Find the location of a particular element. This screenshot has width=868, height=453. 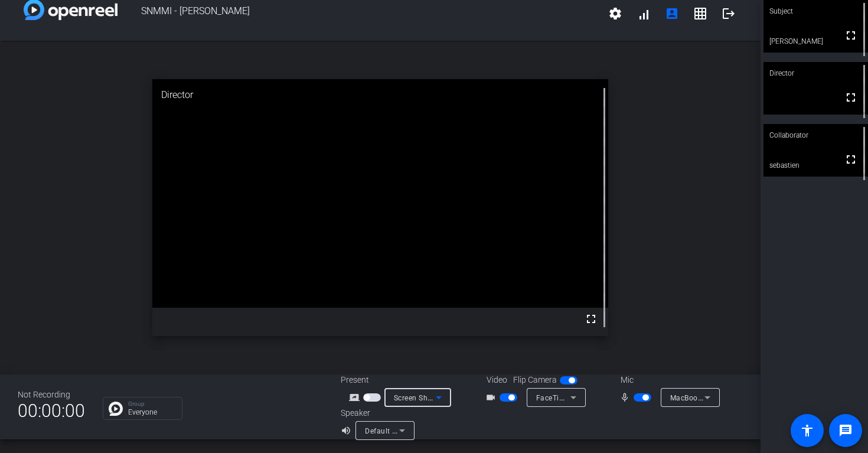

mat-icon: logout is located at coordinates (728, 13).